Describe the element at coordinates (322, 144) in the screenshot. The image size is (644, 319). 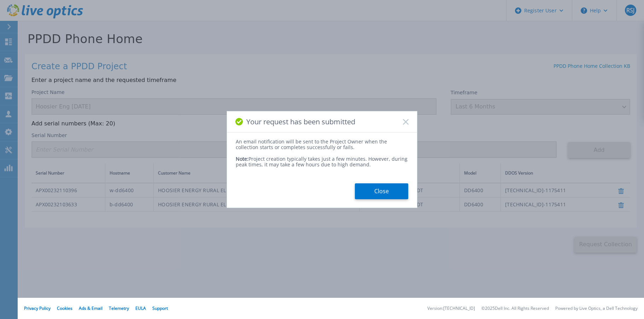
I see `div: An email notification will be sent to the Project Owner when the collection starts or completes s...` at that location.